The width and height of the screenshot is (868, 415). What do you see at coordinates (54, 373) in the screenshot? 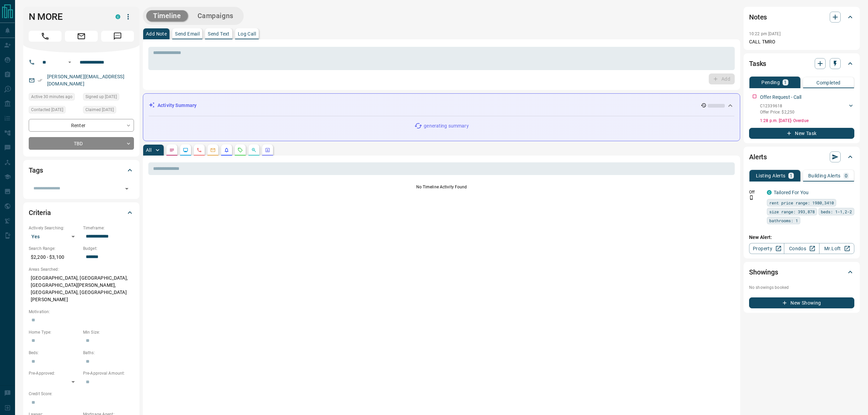
I see `p: Pre-Approved:` at bounding box center [54, 373].